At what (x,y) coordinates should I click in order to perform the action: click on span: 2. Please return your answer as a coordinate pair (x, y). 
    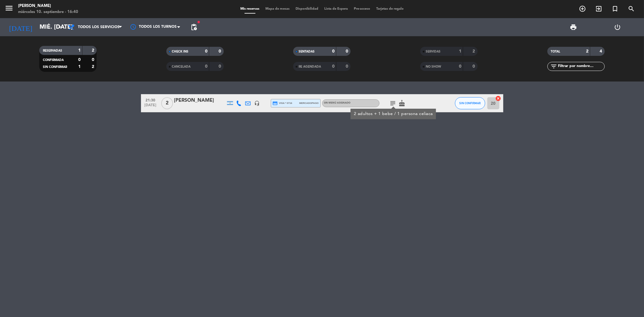
    Looking at the image, I should click on (167, 103).